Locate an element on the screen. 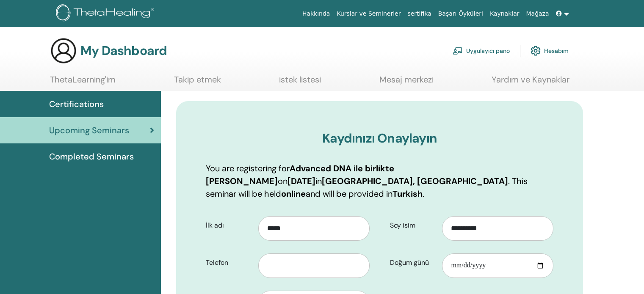 This screenshot has width=644, height=294. b: online is located at coordinates (294, 194).